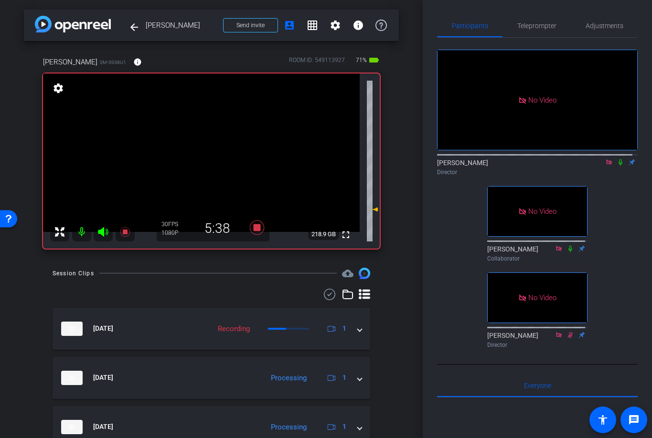 Image resolution: width=652 pixels, height=438 pixels. Describe the element at coordinates (323, 234) in the screenshot. I see `span: 218.9 GB` at that location.